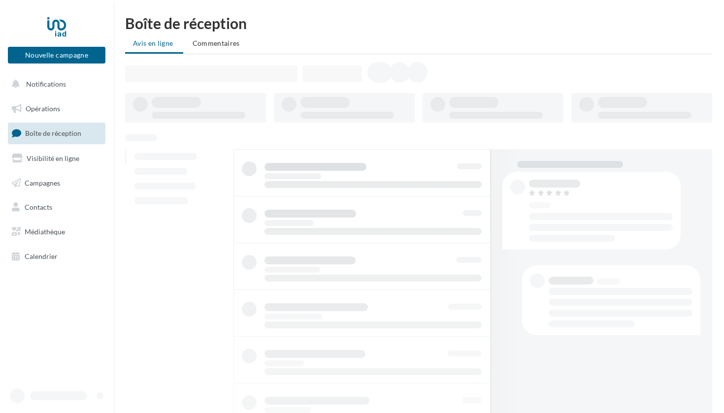 This screenshot has height=413, width=724. Describe the element at coordinates (57, 232) in the screenshot. I see `a: Médiathèque` at that location.